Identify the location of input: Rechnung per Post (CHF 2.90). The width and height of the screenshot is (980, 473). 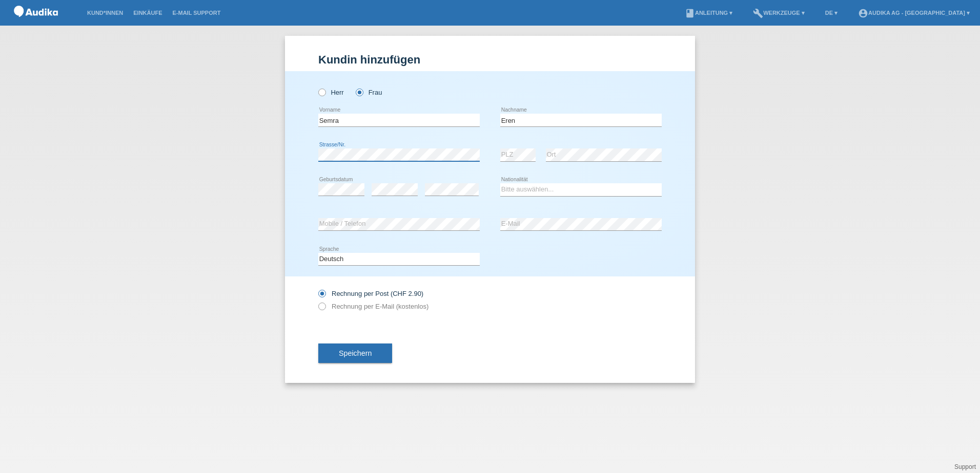
(321, 296).